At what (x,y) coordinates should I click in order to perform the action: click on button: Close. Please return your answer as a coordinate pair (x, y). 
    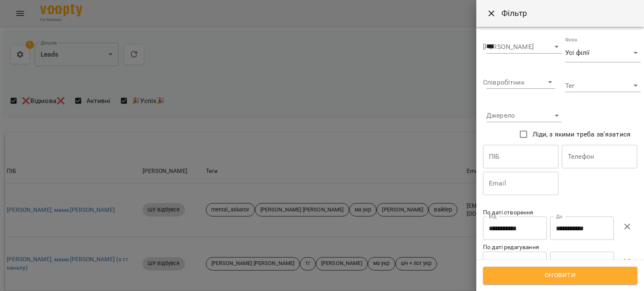
    Looking at the image, I should click on (492, 13).